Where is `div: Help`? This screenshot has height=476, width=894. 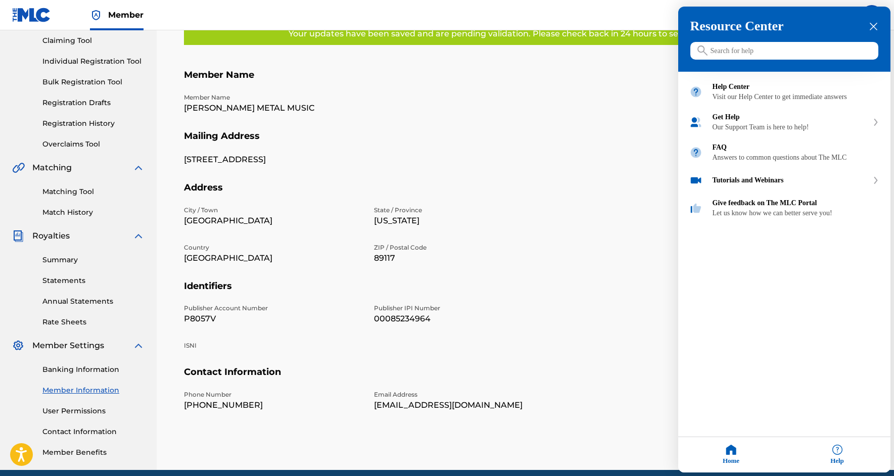 div: Help is located at coordinates (838, 455).